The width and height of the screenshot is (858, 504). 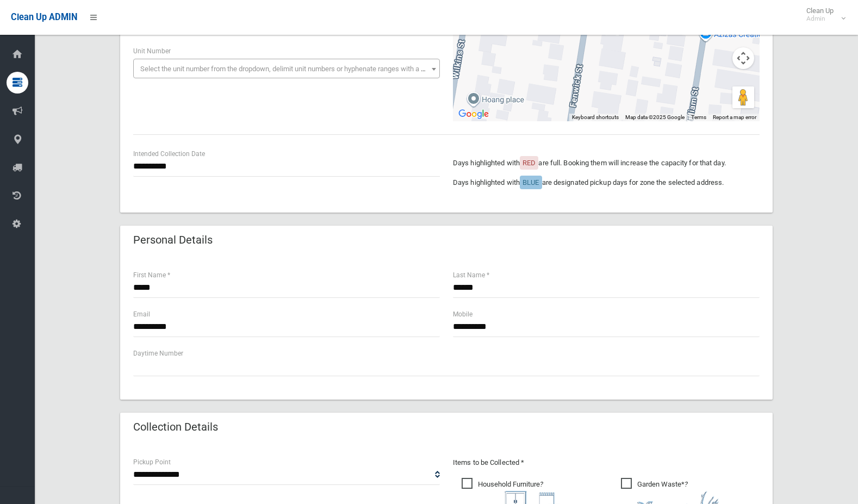 What do you see at coordinates (531, 182) in the screenshot?
I see `span: BLUE` at bounding box center [531, 182].